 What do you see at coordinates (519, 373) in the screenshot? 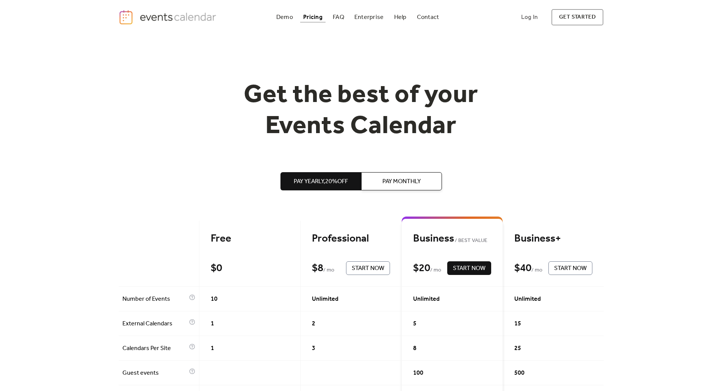
I see `span: 500` at bounding box center [519, 373].